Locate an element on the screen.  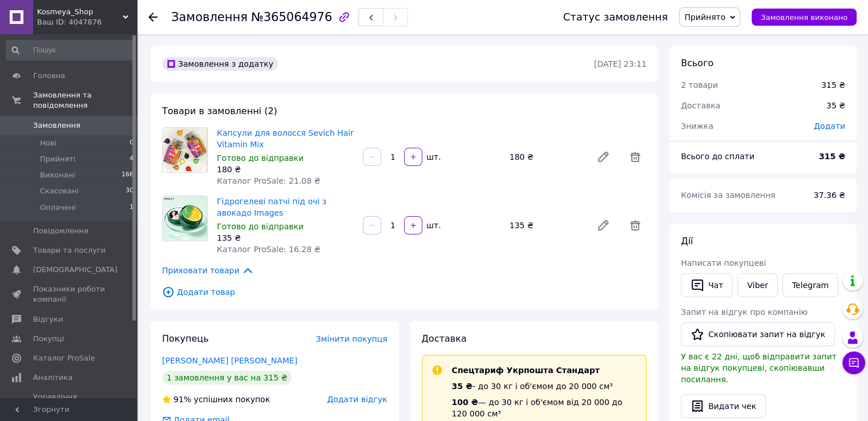
span: Запит на відгук про компанію is located at coordinates (744, 312).